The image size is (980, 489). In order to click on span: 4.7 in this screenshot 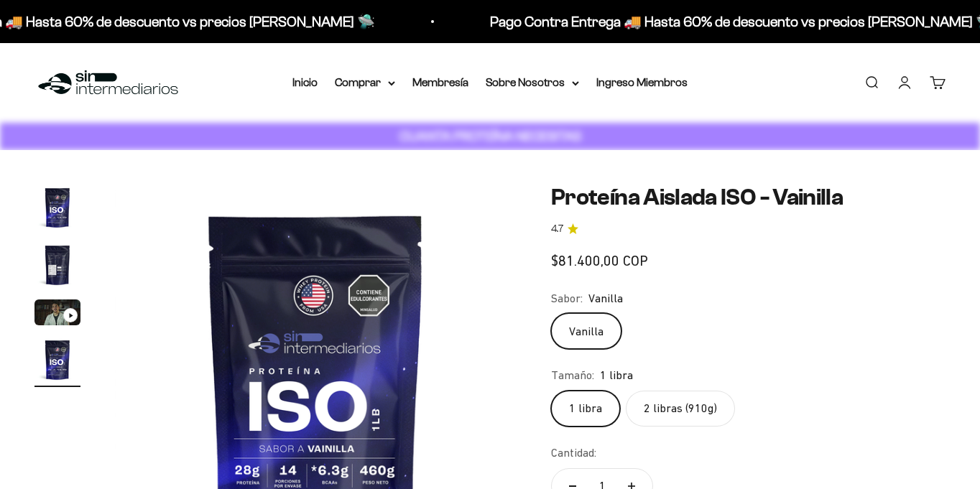, I will do `click(557, 229)`.